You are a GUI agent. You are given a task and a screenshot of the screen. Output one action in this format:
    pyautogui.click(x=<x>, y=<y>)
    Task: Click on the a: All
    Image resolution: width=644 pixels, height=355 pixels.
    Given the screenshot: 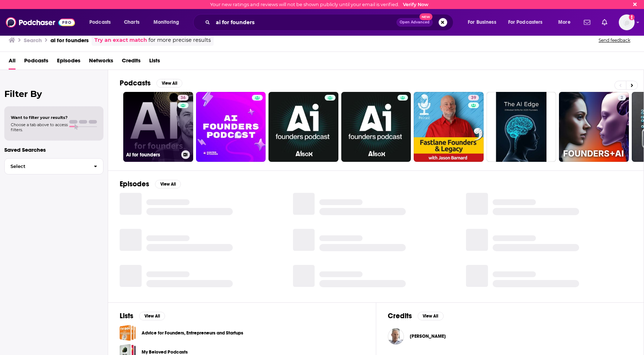 What is the action you would take?
    pyautogui.click(x=12, y=62)
    